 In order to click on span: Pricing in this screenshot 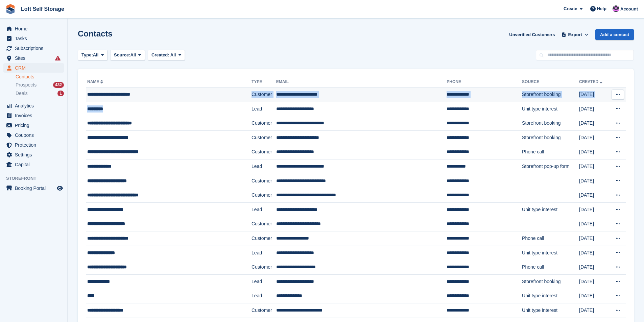, I will do `click(35, 126)`.